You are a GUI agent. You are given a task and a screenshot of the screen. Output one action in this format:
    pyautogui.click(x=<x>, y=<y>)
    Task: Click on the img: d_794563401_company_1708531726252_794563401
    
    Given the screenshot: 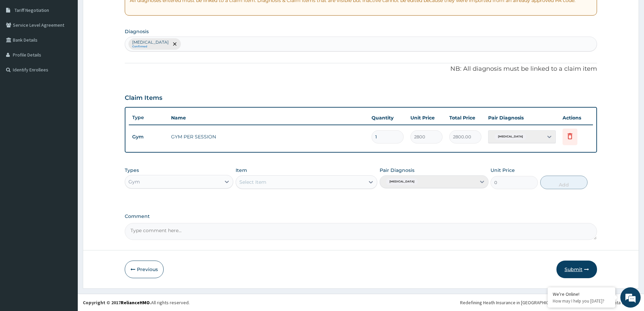 What is the action you would take?
    pyautogui.click(x=20, y=43)
    